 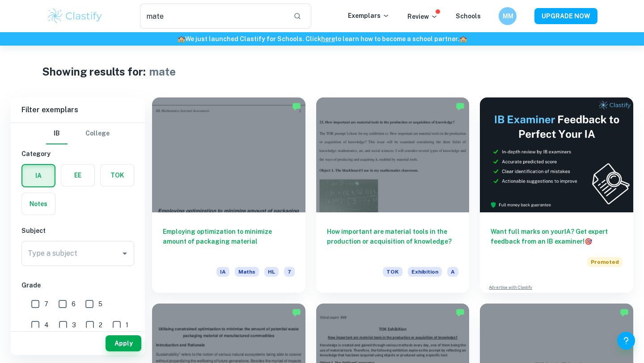 What do you see at coordinates (228, 241) in the screenshot?
I see `h6: Employing optimization to minimize amount of packaging material` at bounding box center [228, 241].